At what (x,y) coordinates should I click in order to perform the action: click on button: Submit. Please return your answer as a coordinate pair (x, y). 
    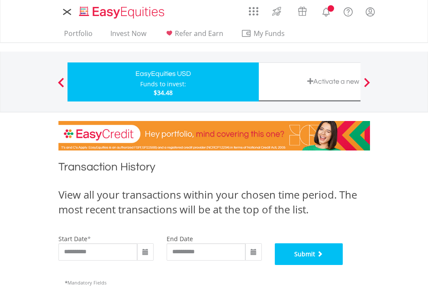
    Looking at the image, I should click on (309, 254).